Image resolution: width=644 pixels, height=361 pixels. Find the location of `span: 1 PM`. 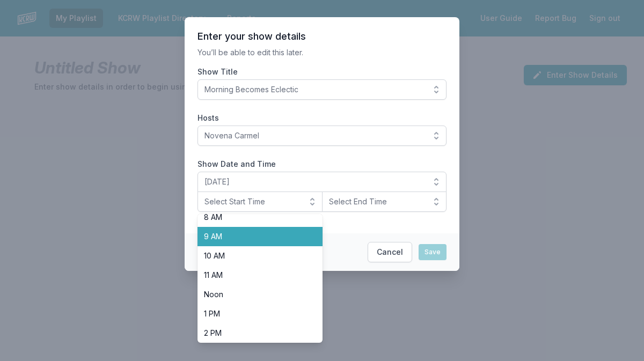

span: 1 PM is located at coordinates (254, 313).